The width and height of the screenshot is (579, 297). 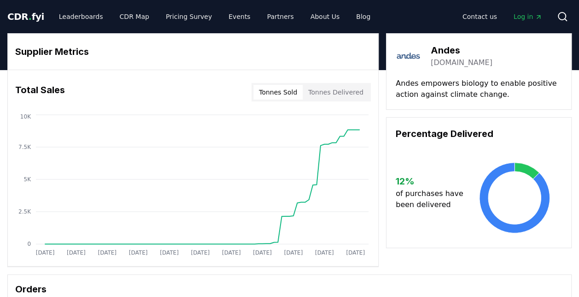 I want to click on a: Events, so click(x=239, y=17).